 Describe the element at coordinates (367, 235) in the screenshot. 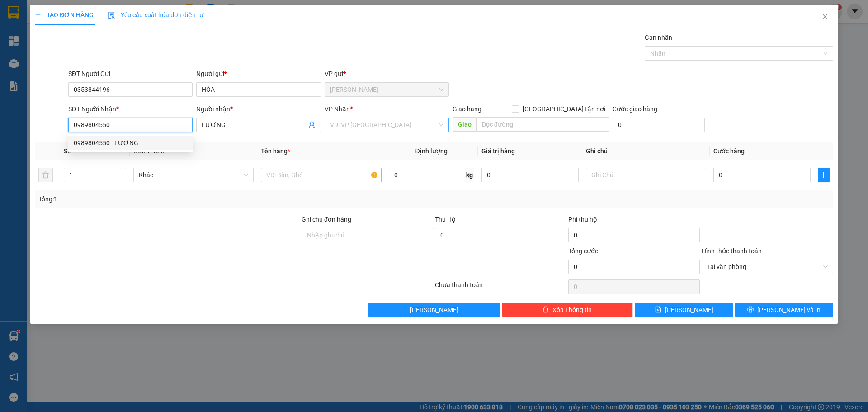

I see `input: Ghi chú đơn hàng` at that location.